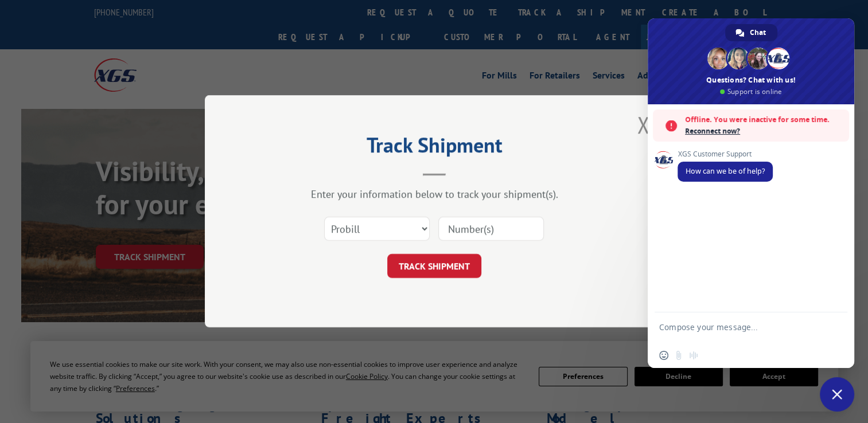 Image resolution: width=868 pixels, height=423 pixels. Describe the element at coordinates (764, 120) in the screenshot. I see `span: Offline. You were inactive for some time.` at that location.